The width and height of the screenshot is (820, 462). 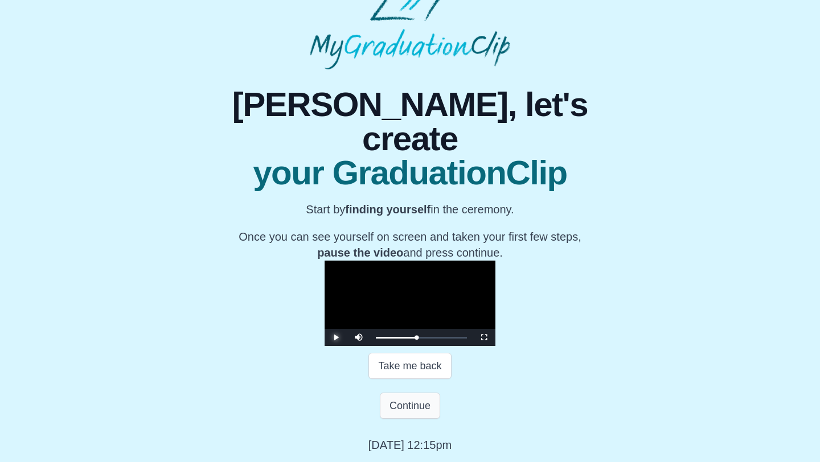 I want to click on div: Video Player, so click(x=410, y=303).